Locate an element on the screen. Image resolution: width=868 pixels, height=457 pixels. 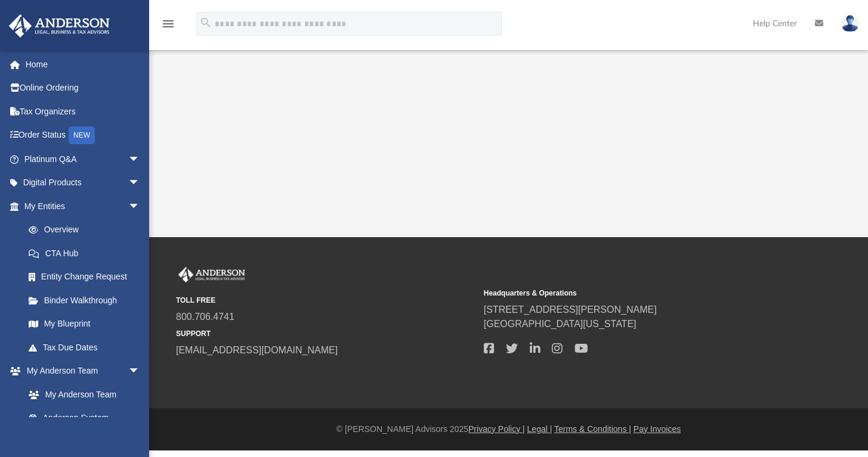
a: Online Ordering is located at coordinates (83, 88).